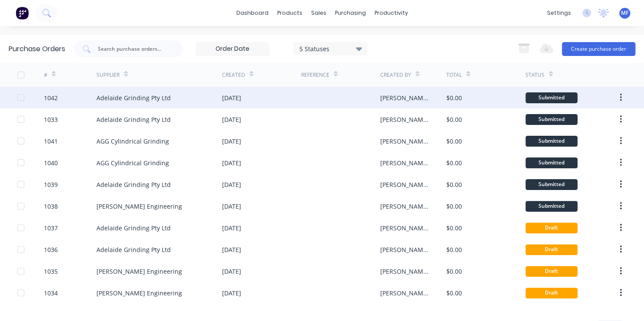 Image resolution: width=644 pixels, height=321 pixels. I want to click on img: Factory, so click(22, 13).